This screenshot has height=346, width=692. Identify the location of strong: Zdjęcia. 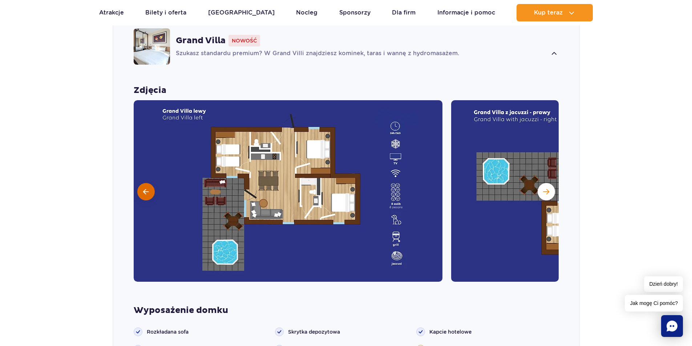
(346, 90).